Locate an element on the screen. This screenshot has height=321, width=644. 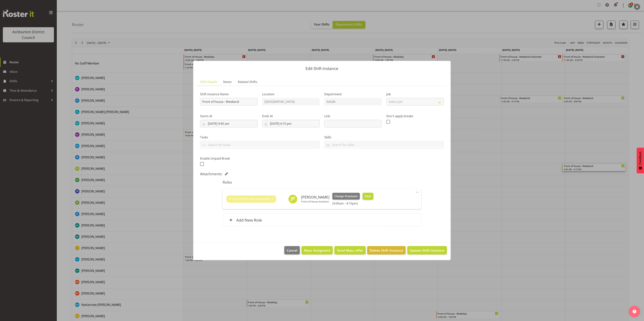
span: Notes is located at coordinates (227, 82).